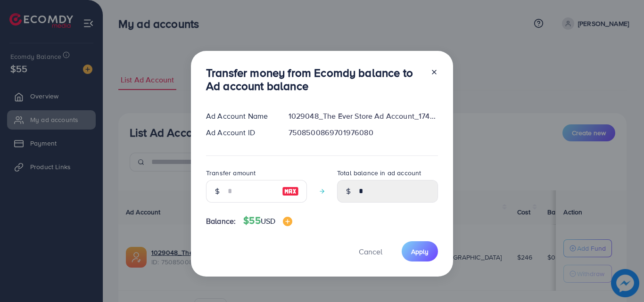 The height and width of the screenshot is (302, 644). What do you see at coordinates (370, 251) in the screenshot?
I see `button: Cancel` at bounding box center [370, 251].